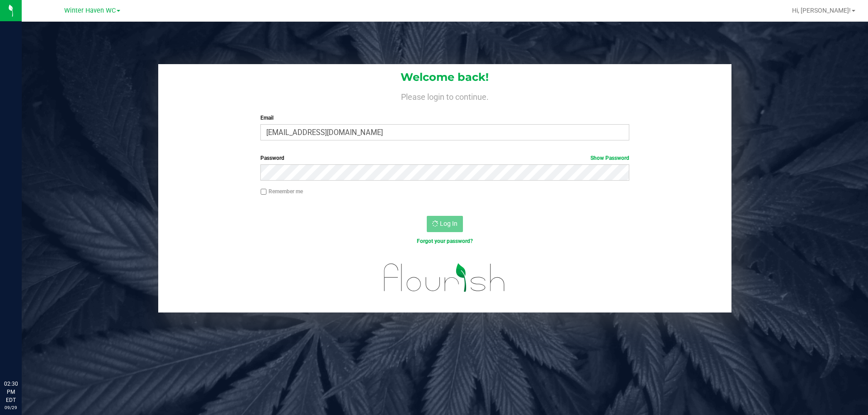 The width and height of the screenshot is (868, 415). What do you see at coordinates (90, 11) in the screenshot?
I see `span: Winter Haven WC` at bounding box center [90, 11].